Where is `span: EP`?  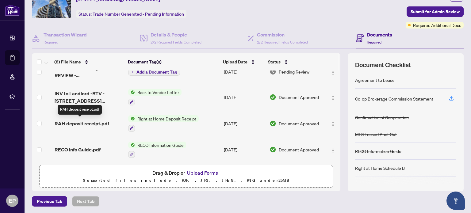 span: EP is located at coordinates (12, 201).